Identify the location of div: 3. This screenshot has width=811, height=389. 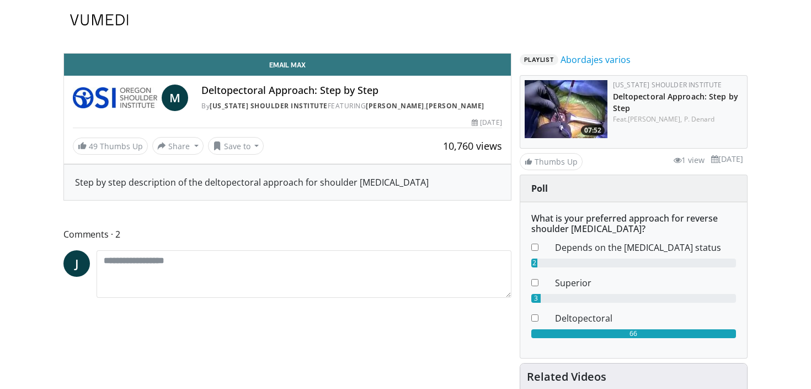
(536, 298).